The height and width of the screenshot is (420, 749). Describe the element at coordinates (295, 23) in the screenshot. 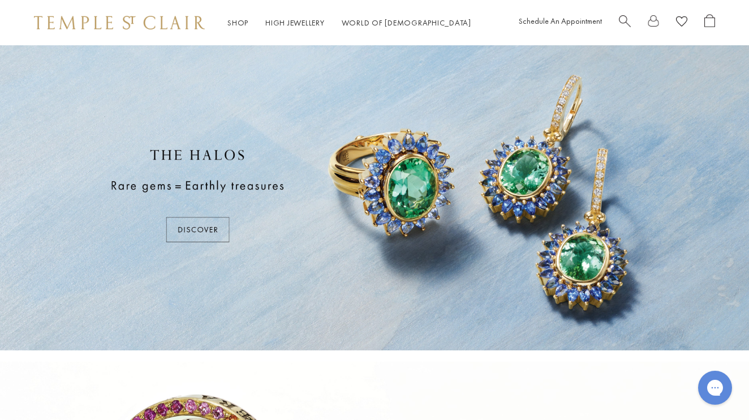

I see `a: High JewelleryHigh Jewellery` at that location.